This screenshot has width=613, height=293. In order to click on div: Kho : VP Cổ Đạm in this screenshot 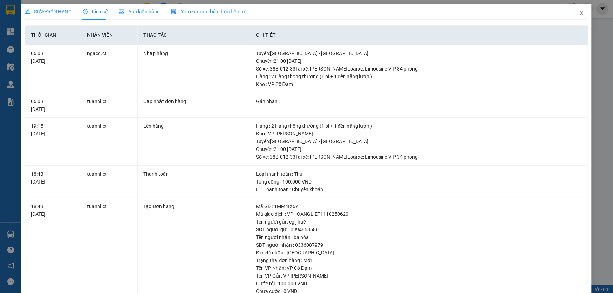, I will do `click(419, 84)`.